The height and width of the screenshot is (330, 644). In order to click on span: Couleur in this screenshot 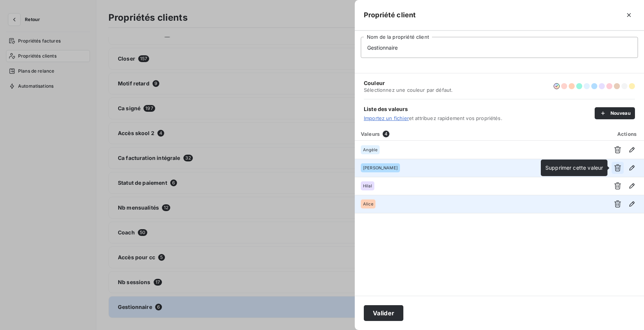, I will do `click(408, 83)`.